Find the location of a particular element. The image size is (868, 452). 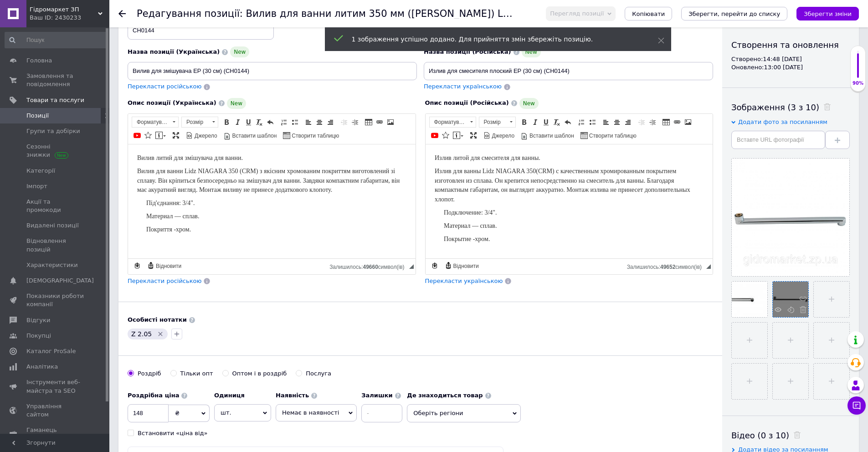

span: Каталог ProSale is located at coordinates (51, 351).